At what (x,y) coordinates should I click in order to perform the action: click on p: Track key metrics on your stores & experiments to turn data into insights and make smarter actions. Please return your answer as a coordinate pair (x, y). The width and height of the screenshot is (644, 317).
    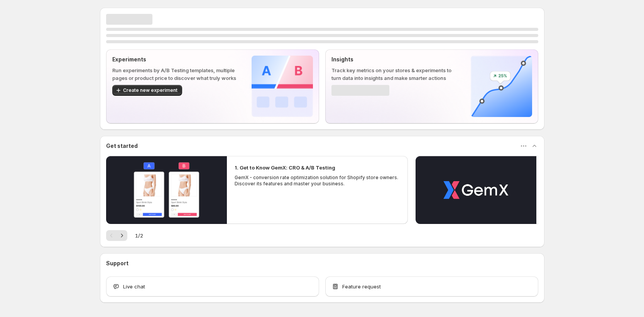
    Looking at the image, I should click on (395, 74).